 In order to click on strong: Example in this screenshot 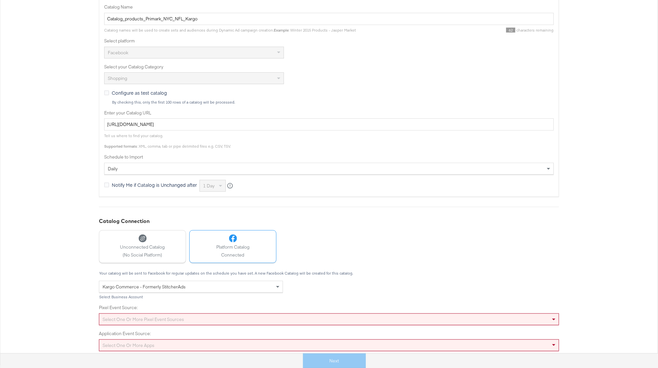, I will do `click(281, 30)`.